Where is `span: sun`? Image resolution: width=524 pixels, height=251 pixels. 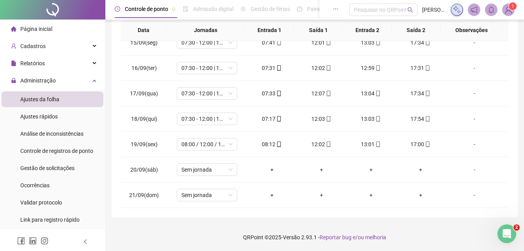
span: sun is located at coordinates (243, 9).